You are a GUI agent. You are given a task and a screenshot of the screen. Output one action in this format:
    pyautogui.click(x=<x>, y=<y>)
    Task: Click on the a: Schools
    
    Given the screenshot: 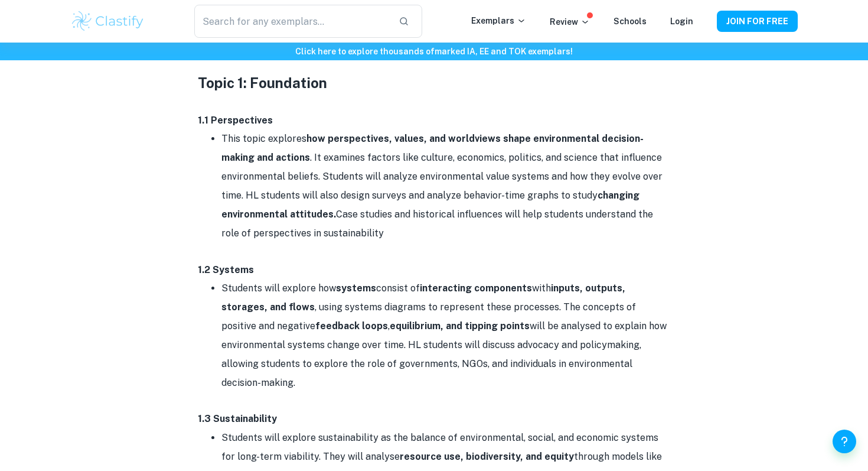 What is the action you would take?
    pyautogui.click(x=631, y=22)
    